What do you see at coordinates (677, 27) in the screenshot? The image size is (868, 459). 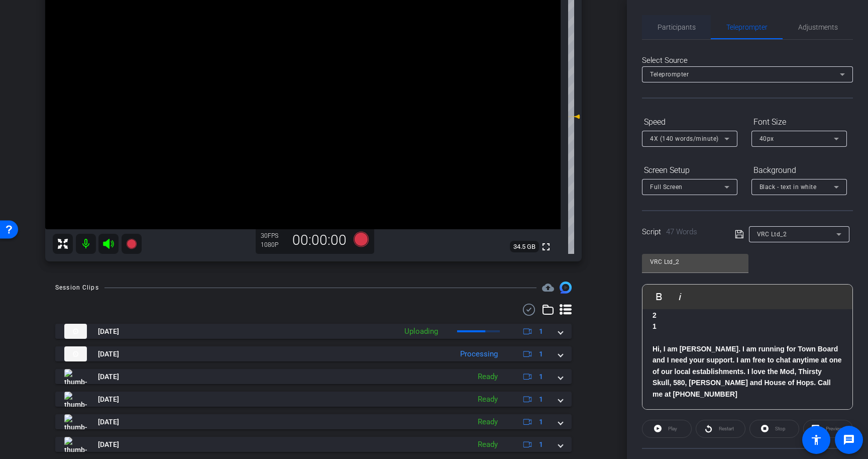 I see `span: Participants` at bounding box center [677, 27].